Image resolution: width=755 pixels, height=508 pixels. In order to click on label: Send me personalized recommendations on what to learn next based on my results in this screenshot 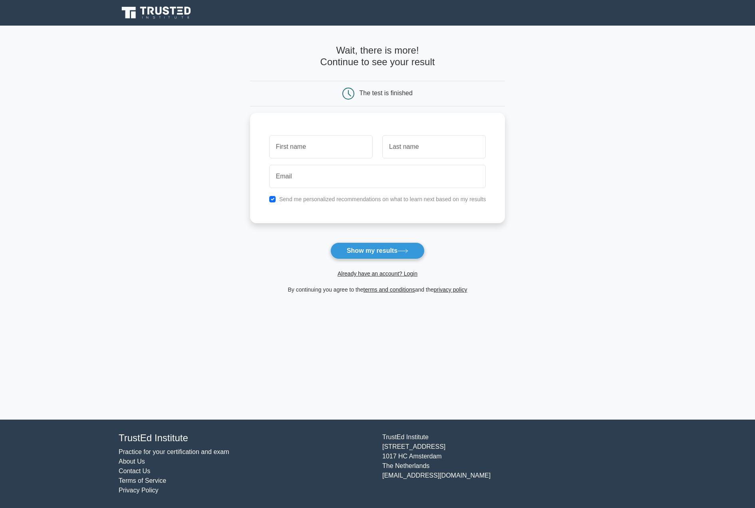, I will do `click(383, 199)`.